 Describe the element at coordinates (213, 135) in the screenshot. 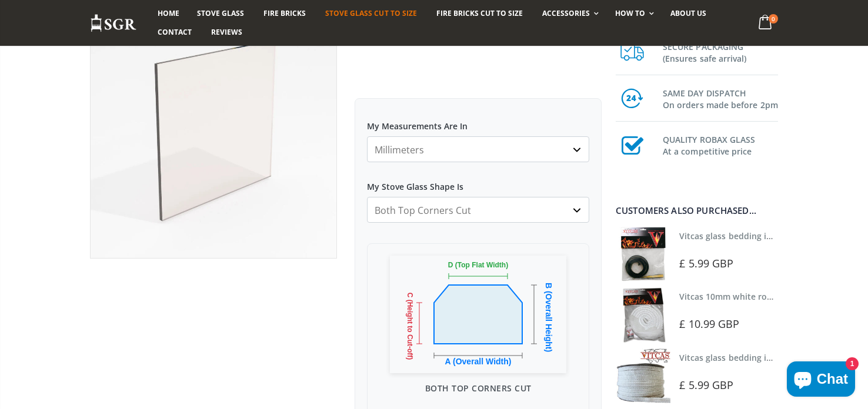

I see `img: stove_glass_made_to_measure_800x_crop_center.webp` at that location.